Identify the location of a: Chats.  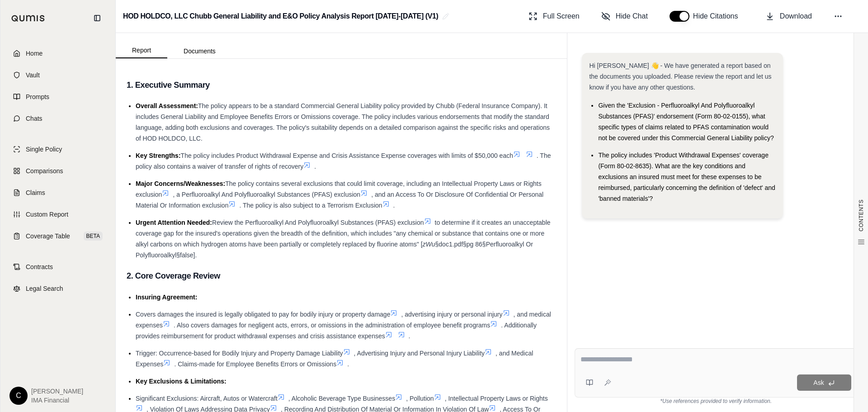
(58, 119).